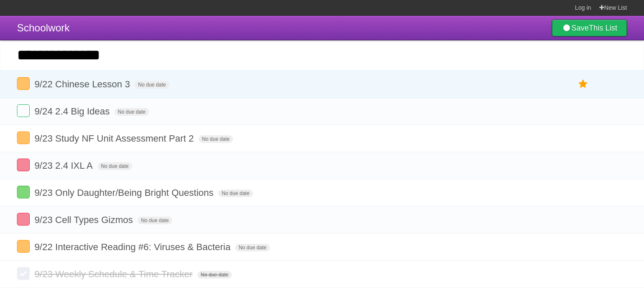 Image resolution: width=644 pixels, height=290 pixels. What do you see at coordinates (115, 138) in the screenshot?
I see `span: 9/23 Study NF Unit Assessment Part 2` at bounding box center [115, 138].